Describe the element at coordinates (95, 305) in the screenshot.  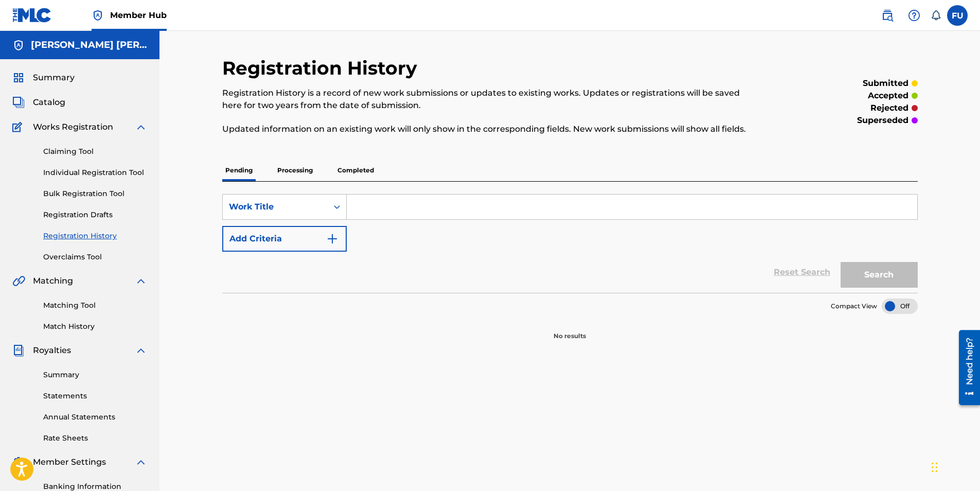
I see `a: Matching Tool` at that location.